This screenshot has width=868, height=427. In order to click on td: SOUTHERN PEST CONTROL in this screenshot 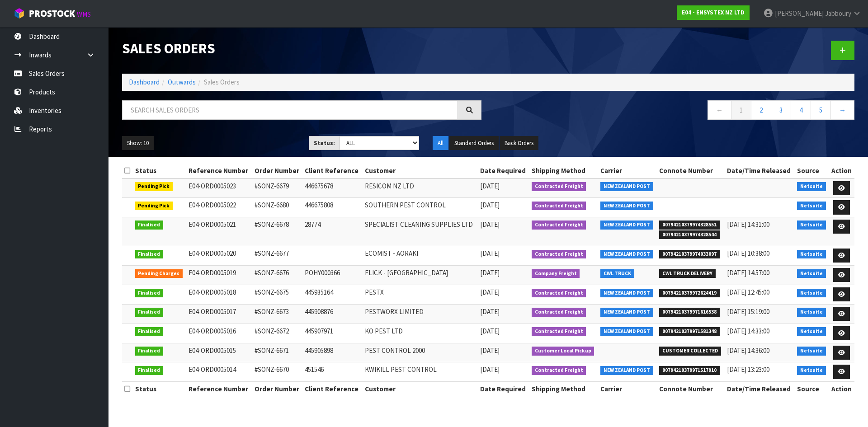, I will do `click(420, 208)`.